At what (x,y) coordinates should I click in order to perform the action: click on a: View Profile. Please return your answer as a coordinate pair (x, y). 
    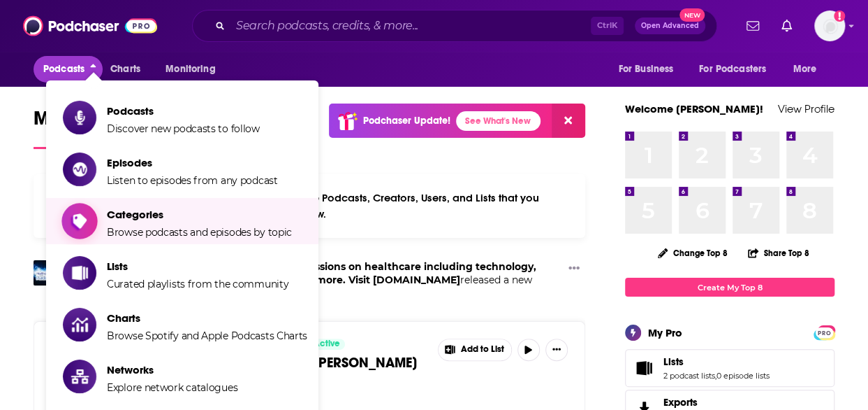
    Looking at the image, I should click on (806, 109).